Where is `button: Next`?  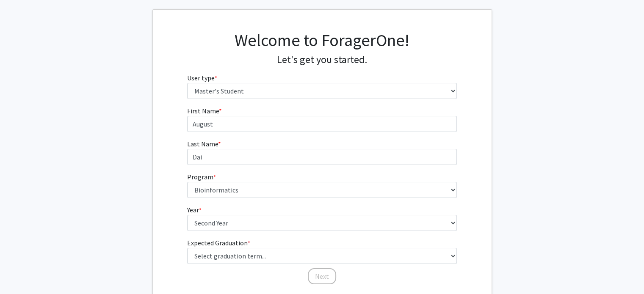 button: Next is located at coordinates (322, 277).